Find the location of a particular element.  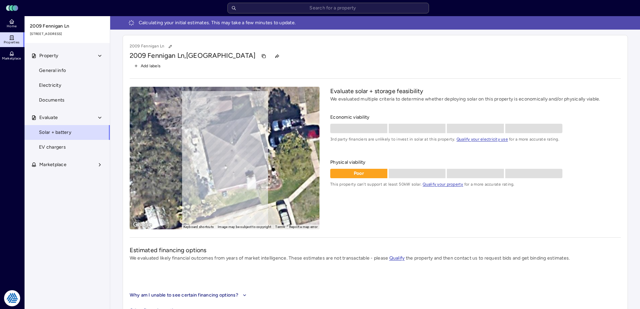

span: Home is located at coordinates (11, 26).